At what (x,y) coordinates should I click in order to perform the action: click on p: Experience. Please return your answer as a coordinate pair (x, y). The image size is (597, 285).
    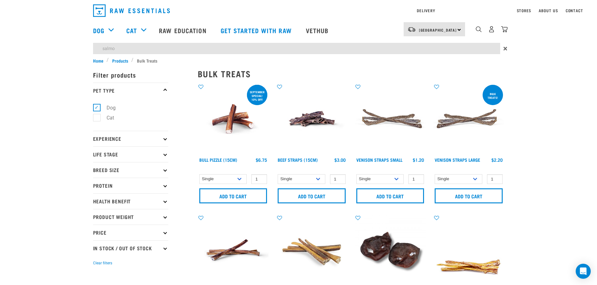
    Looking at the image, I should click on (131, 139).